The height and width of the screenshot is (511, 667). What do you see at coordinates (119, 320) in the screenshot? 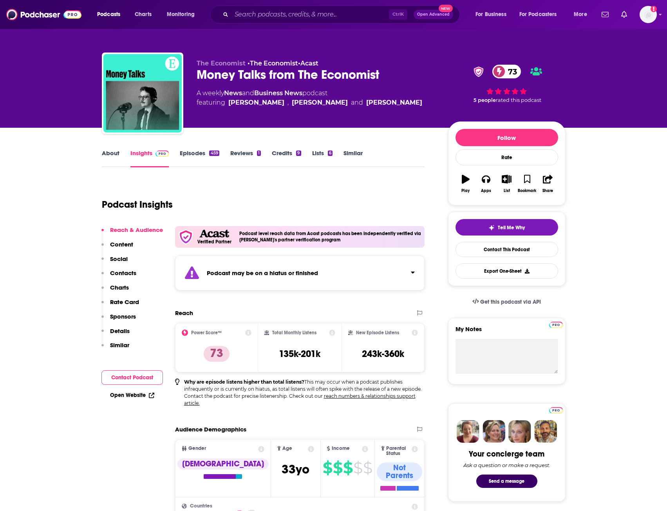
I see `button: Sponsors` at bounding box center [119, 320].